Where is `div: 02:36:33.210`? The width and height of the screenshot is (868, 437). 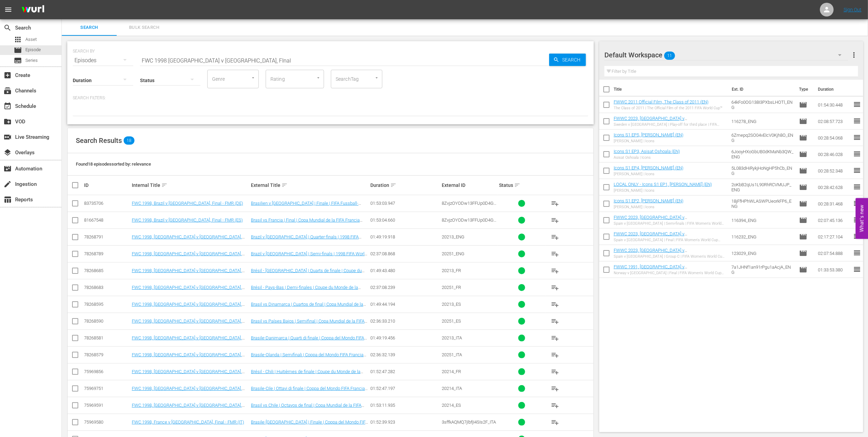 div: 02:36:33.210 is located at coordinates (405, 321).